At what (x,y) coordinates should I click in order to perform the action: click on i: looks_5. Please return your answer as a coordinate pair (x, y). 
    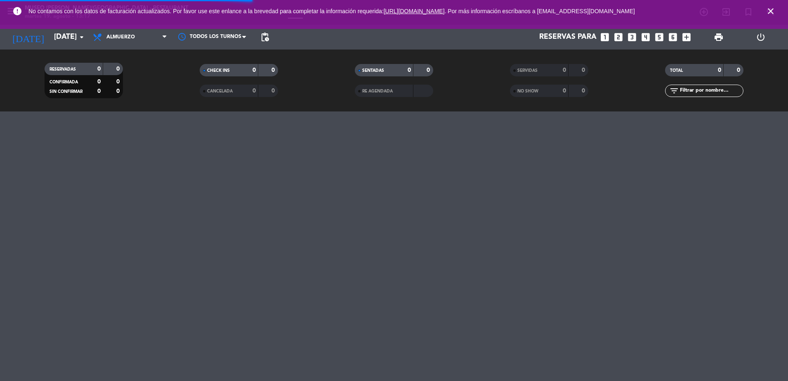
    Looking at the image, I should click on (660, 37).